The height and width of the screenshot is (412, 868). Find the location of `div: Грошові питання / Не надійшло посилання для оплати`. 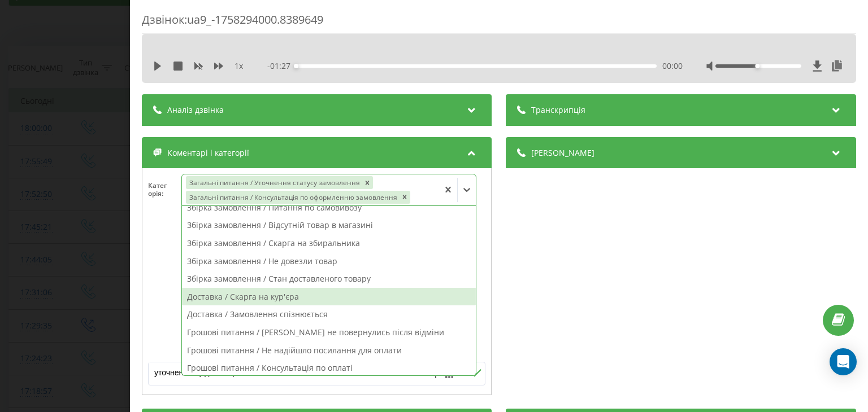

div: Грошові питання / Не надійшло посилання для оплати is located at coordinates (329, 351).